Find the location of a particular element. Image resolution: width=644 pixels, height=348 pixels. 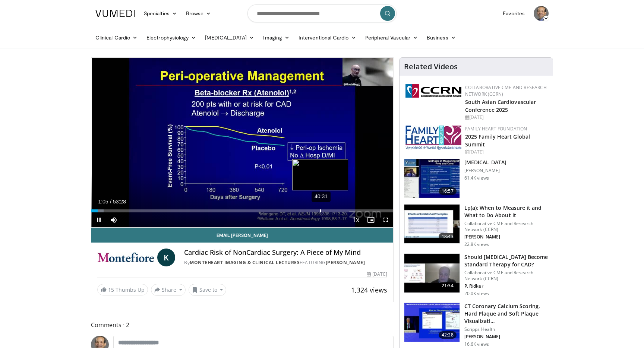

a: Interventional Cardio is located at coordinates (327, 38).